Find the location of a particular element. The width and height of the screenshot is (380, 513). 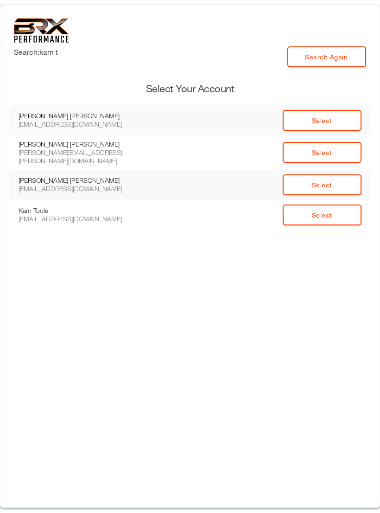

a: Search Again is located at coordinates (327, 57).